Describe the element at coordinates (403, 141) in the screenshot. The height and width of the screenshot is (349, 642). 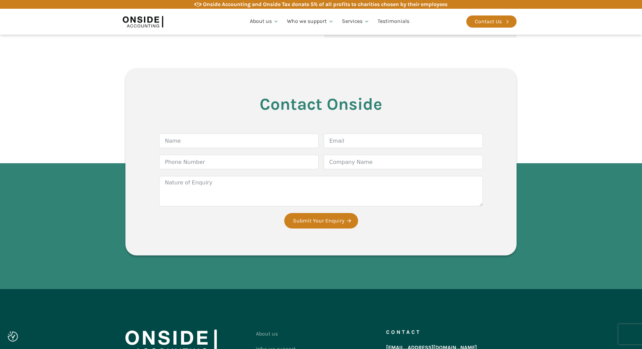
I see `input: Email` at that location.